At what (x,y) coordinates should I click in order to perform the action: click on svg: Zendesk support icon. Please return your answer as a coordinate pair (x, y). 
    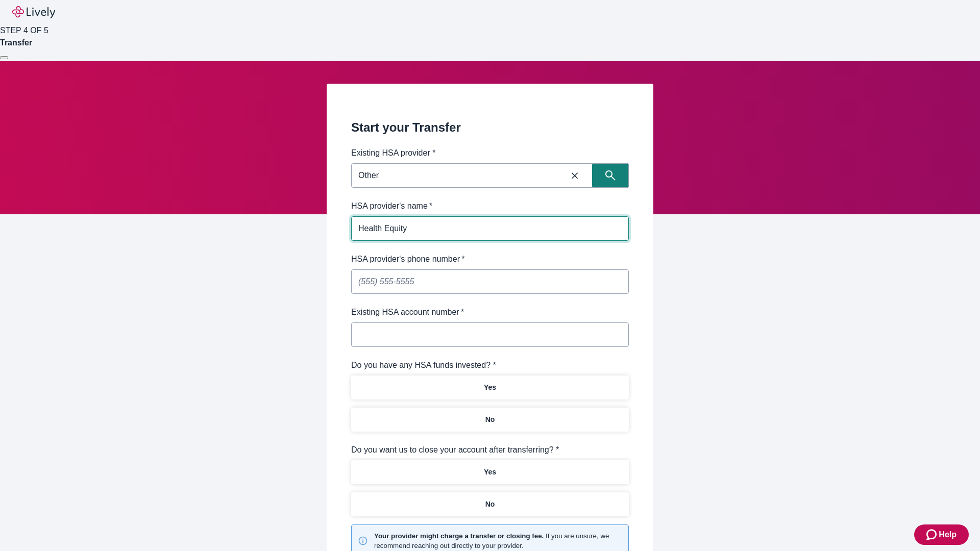
    Looking at the image, I should click on (932, 534).